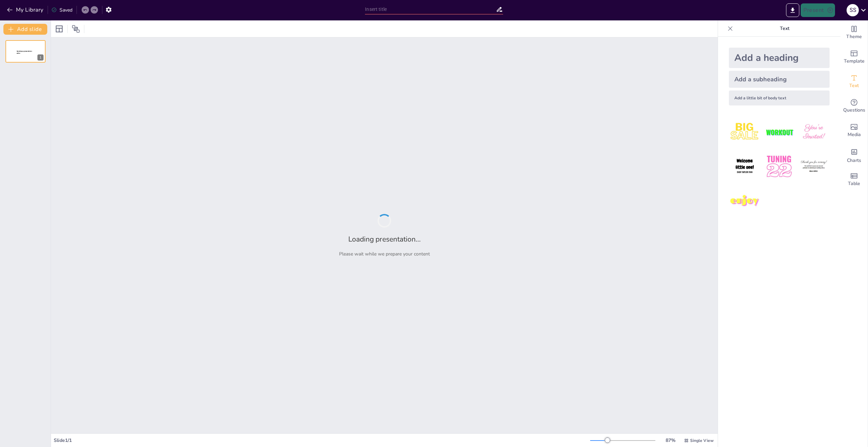 The image size is (868, 447). I want to click on h2: Loading presentation..., so click(384, 239).